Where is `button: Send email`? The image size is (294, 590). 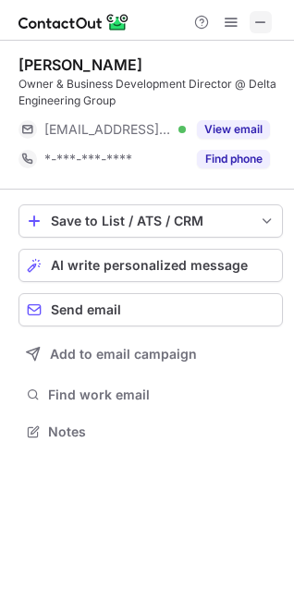 button: Send email is located at coordinates (151, 310).